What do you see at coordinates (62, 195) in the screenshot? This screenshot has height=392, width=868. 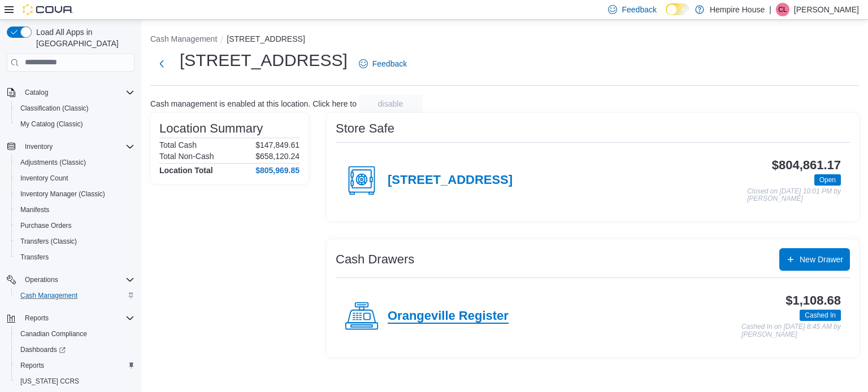 I see `a: Inventory Manager (Classic)` at bounding box center [62, 195].